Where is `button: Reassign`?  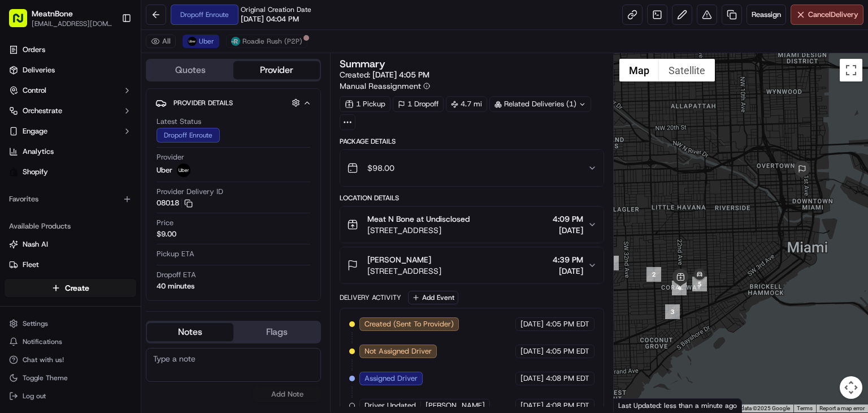
button: Reassign is located at coordinates (767, 15).